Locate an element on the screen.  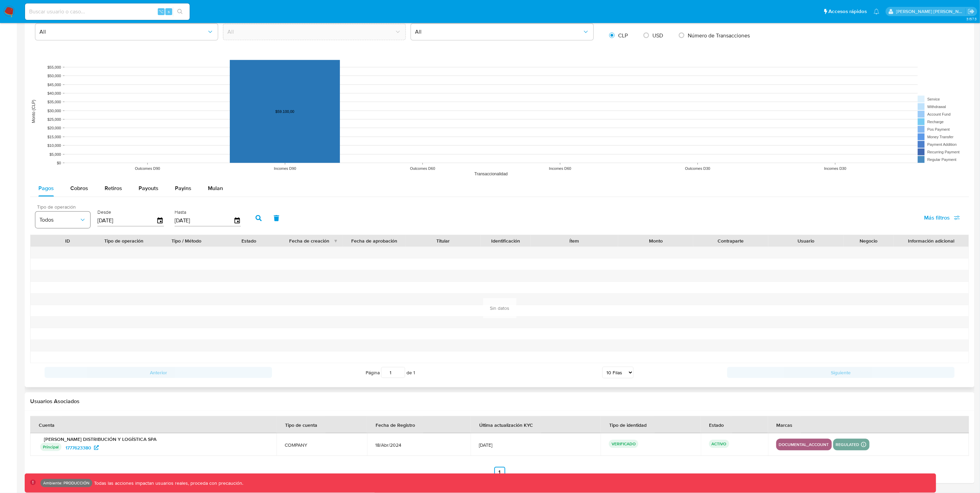
span: s is located at coordinates (169, 11).